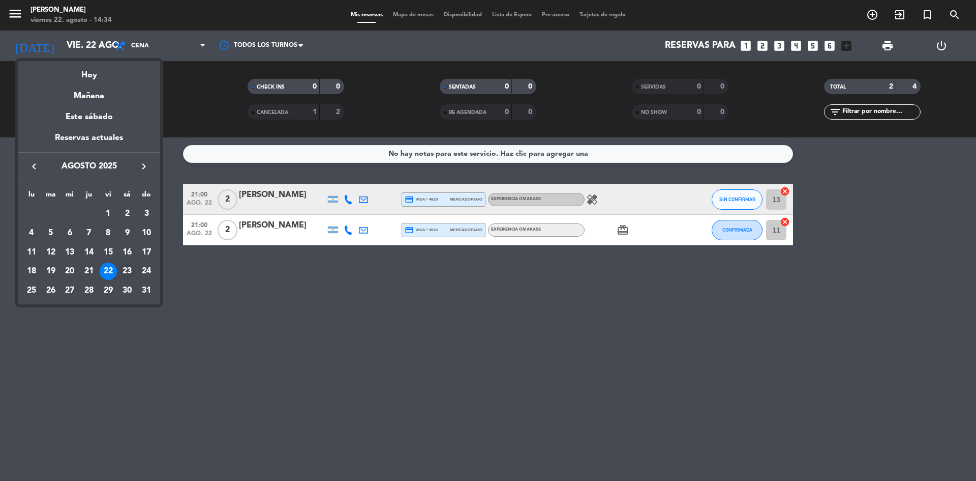 Image resolution: width=976 pixels, height=481 pixels. I want to click on div: 30, so click(127, 290).